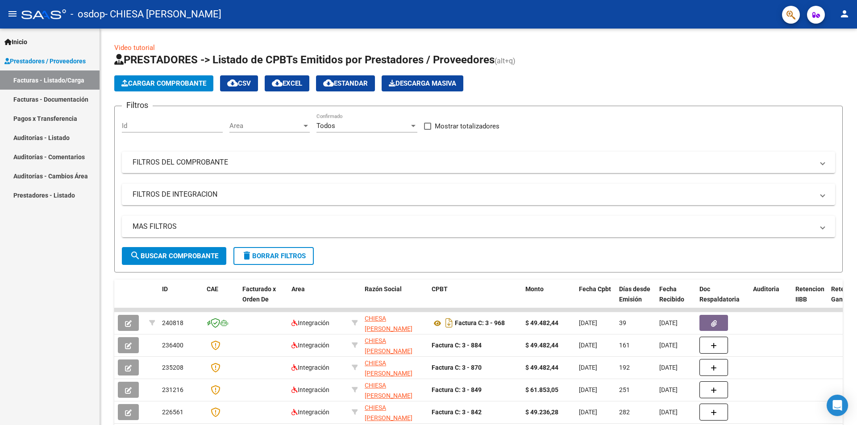 The width and height of the screenshot is (857, 425). I want to click on span: EXCEL, so click(287, 83).